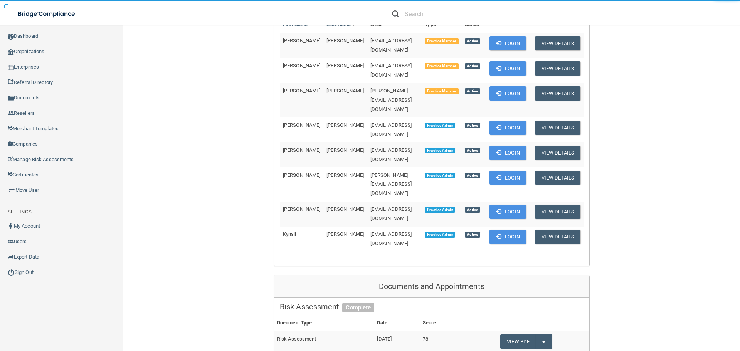 Image resolution: width=740 pixels, height=351 pixels. Describe the element at coordinates (396, 323) in the screenshot. I see `th: Date` at that location.